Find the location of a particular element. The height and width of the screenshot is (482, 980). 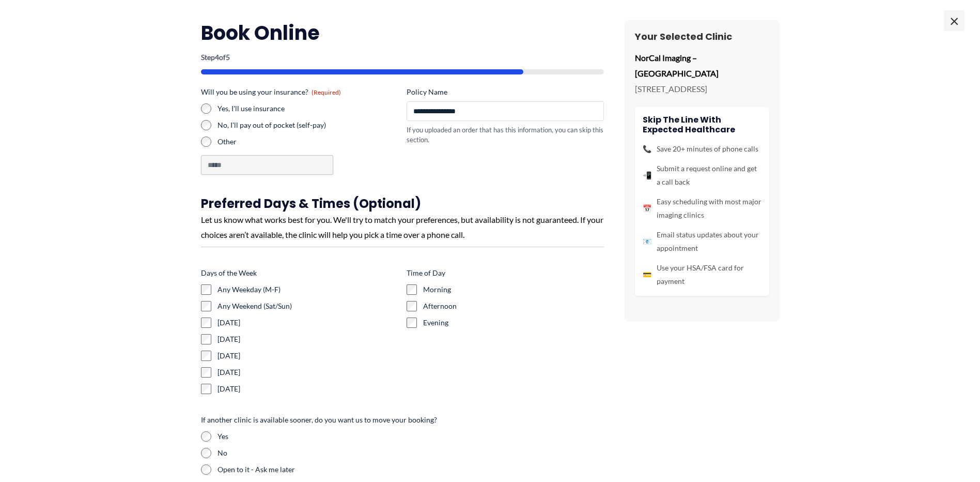

li: Email status updates about your appointment is located at coordinates (703, 241).